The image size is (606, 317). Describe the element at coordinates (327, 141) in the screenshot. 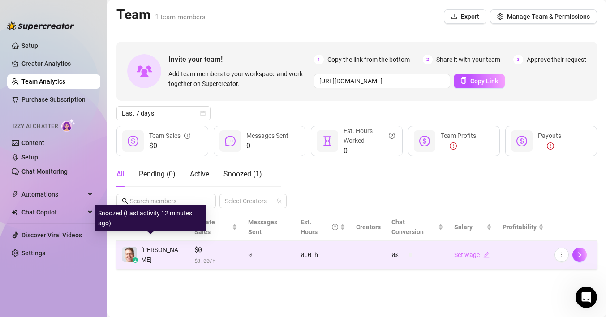

I see `span: hourglass` at that location.